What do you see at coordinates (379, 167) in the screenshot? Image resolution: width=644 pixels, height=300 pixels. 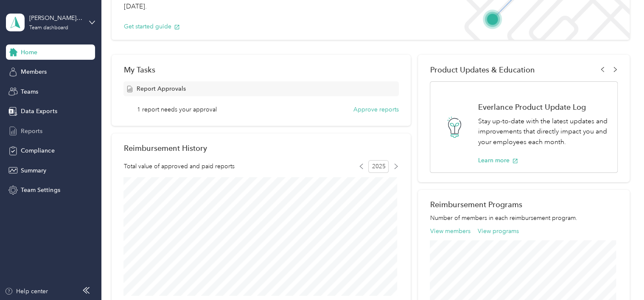 I see `span: 2025` at bounding box center [379, 167].